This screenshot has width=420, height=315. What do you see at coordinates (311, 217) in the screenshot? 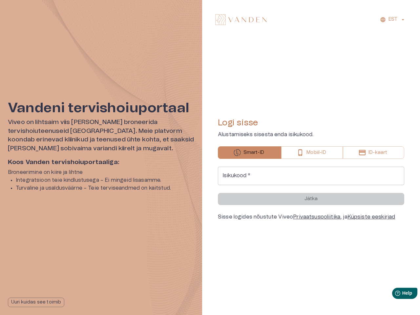
I see `div: Sisse logides nõustute Viveo , ja` at bounding box center [311, 217].